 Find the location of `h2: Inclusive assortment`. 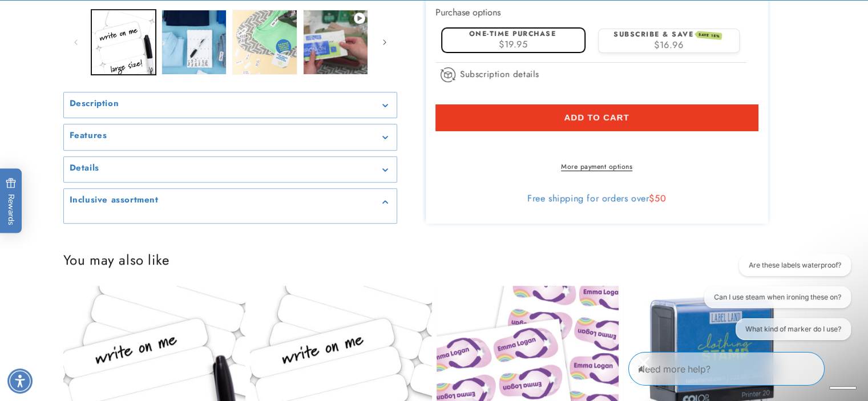

h2: Inclusive assortment is located at coordinates (114, 200).